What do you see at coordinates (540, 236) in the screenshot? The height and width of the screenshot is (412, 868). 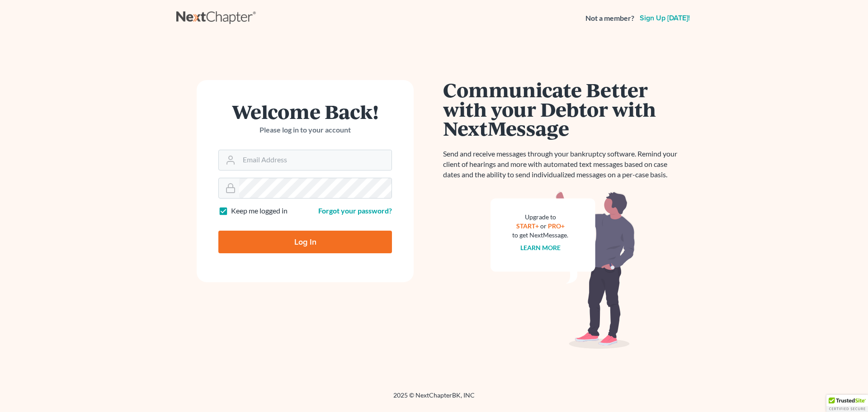 I see `div: to get NextMessage.` at bounding box center [540, 236].